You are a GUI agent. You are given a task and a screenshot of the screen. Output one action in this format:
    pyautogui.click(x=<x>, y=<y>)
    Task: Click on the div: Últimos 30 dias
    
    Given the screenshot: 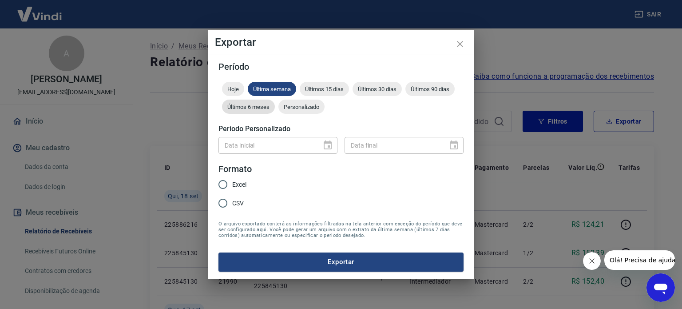 What is the action you would take?
    pyautogui.click(x=377, y=89)
    